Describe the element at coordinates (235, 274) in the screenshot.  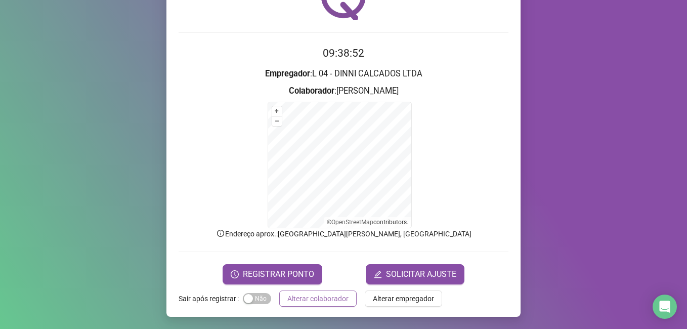
I see `span: clock-circle` at that location.